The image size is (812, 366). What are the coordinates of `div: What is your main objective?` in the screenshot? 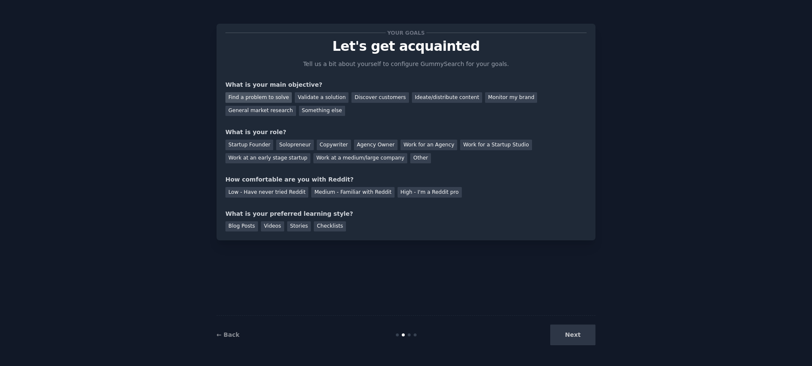 It's located at (406, 85).